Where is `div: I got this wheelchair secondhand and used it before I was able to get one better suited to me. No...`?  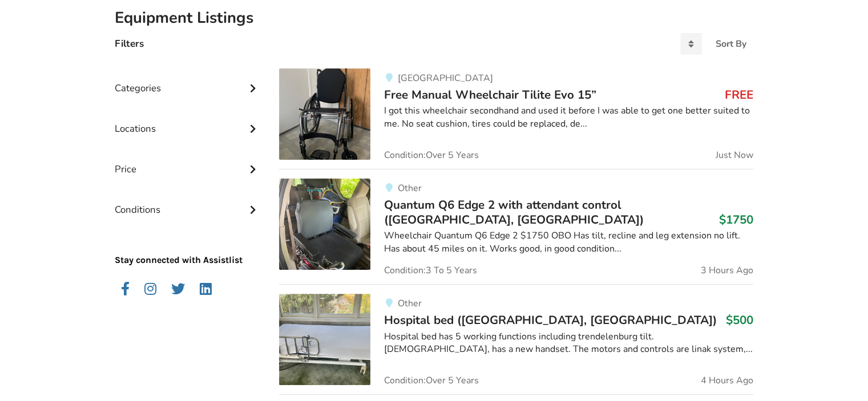 div: I got this wheelchair secondhand and used it before I was able to get one better suited to me. No... is located at coordinates (568, 118).